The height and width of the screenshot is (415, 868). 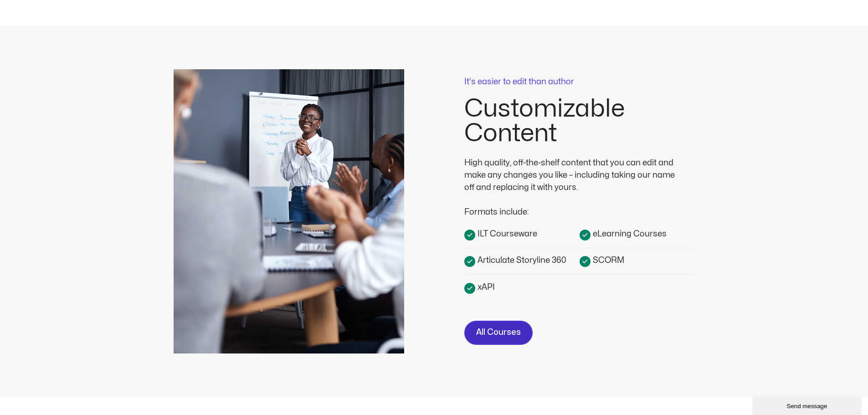 What do you see at coordinates (484, 287) in the screenshot?
I see `span: xAPI` at bounding box center [484, 287].